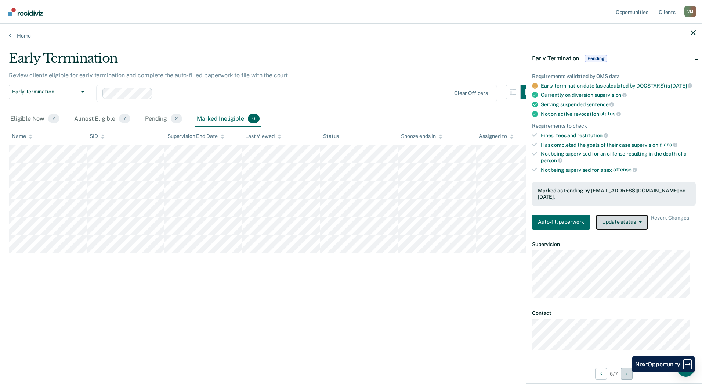 The width and height of the screenshot is (702, 384). I want to click on div: Supervision End Date, so click(196, 136).